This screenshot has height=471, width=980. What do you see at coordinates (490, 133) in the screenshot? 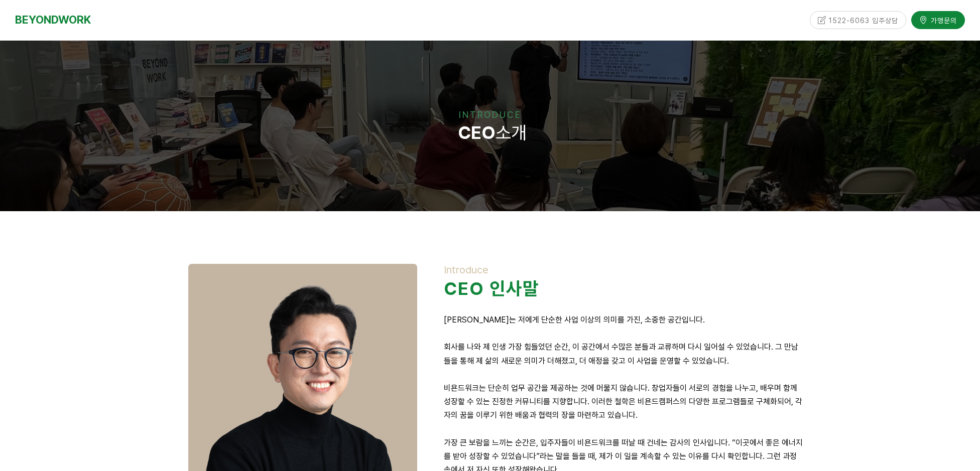
I see `span: 소개` at bounding box center [490, 133].